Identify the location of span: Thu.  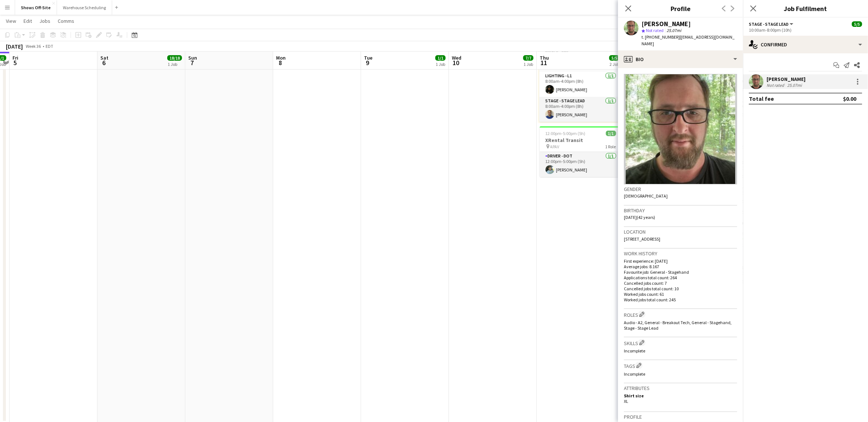
(544, 58).